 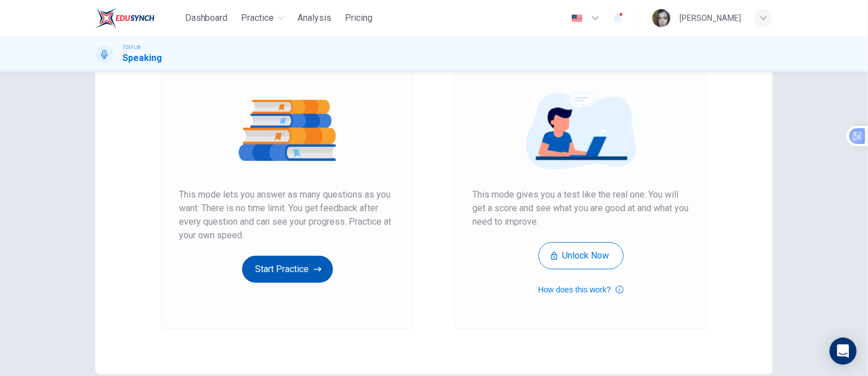 I want to click on img: en, so click(x=577, y=18).